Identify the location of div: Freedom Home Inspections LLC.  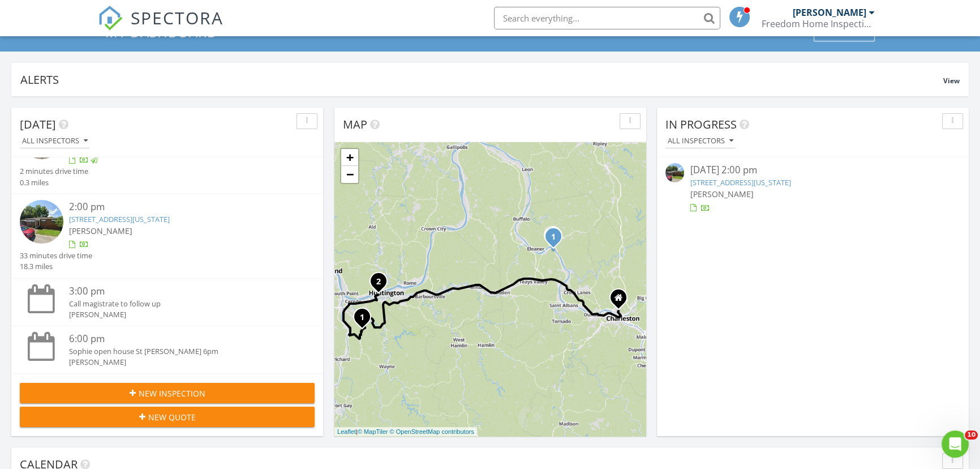
(819, 24).